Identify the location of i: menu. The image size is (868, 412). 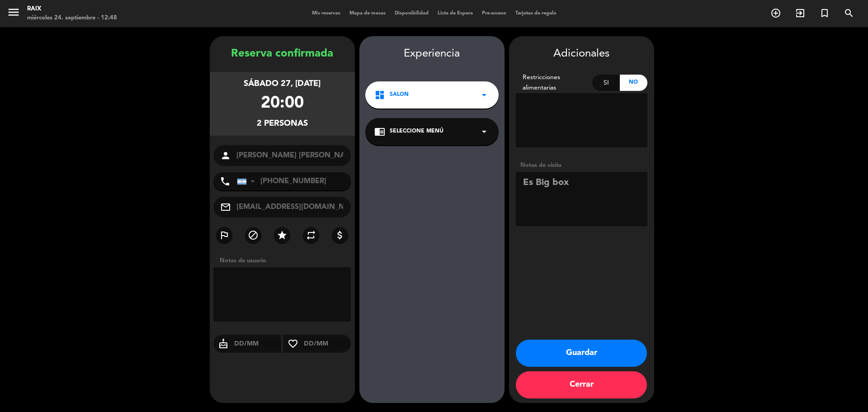
(13, 13).